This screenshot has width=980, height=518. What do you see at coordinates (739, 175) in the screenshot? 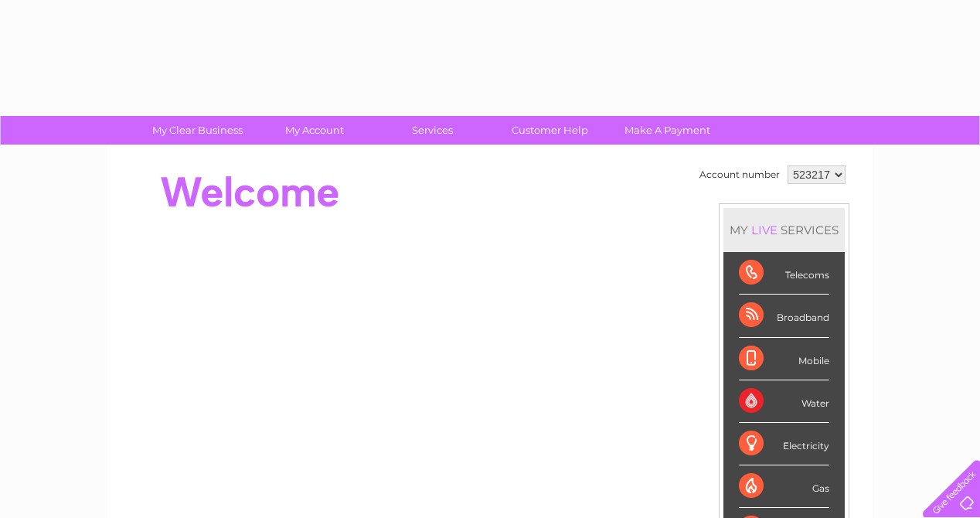
I see `td: Account number` at bounding box center [739, 175].